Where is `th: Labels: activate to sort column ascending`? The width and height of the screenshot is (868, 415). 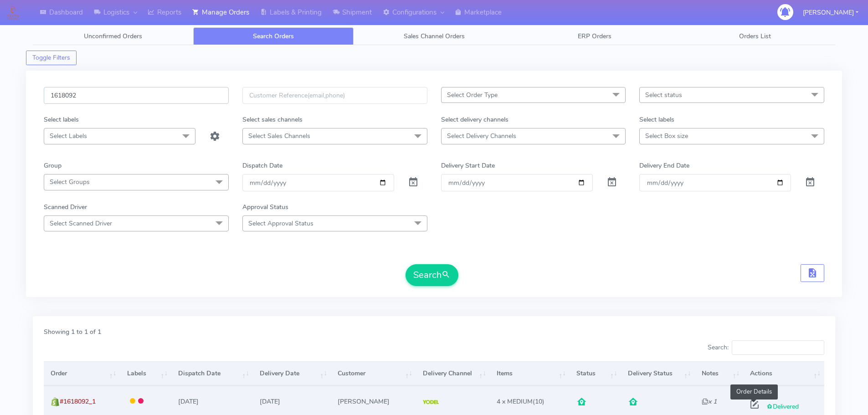
th: Labels: activate to sort column ascending is located at coordinates (145, 373).